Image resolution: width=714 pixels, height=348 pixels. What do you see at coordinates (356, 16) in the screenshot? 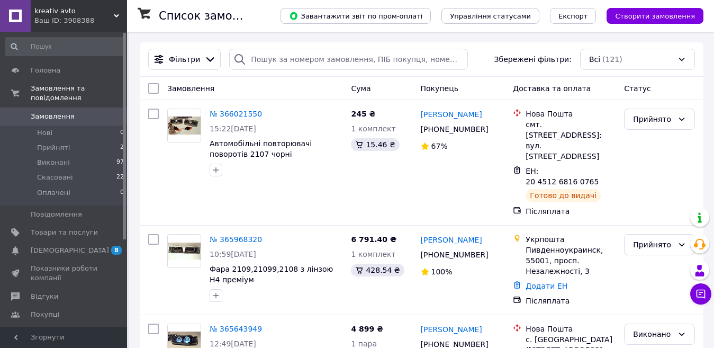
I see `span: Завантажити звіт по пром-оплаті` at bounding box center [356, 16].